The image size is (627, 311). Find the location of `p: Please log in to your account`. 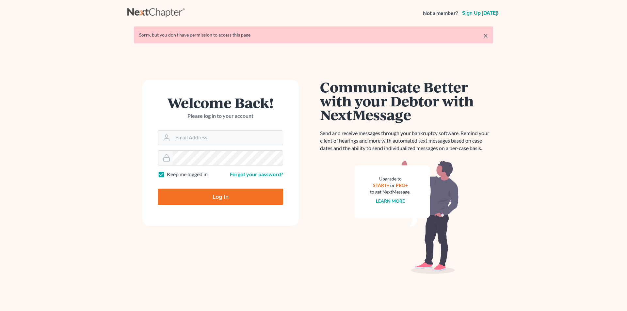

p: Please log in to your account is located at coordinates (220, 116).